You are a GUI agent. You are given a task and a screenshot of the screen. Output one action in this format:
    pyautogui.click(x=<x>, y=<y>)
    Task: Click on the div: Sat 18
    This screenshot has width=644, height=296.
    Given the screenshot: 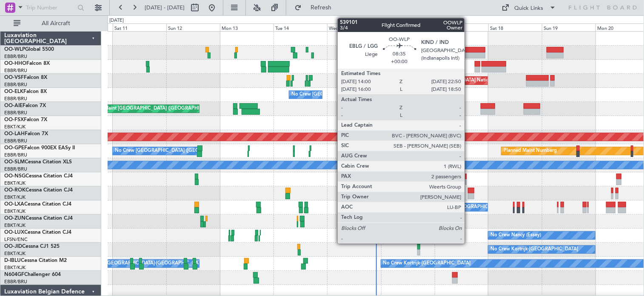 What is the action you would take?
    pyautogui.click(x=515, y=27)
    